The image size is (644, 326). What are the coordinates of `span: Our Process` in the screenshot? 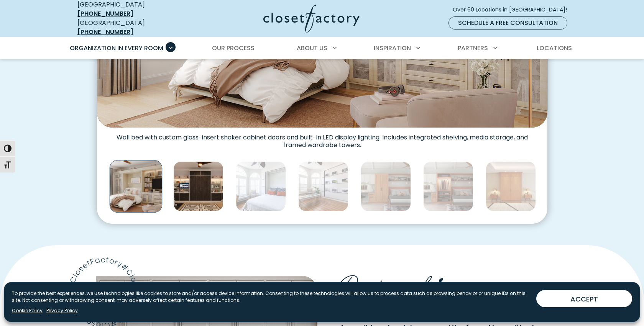 It's located at (233, 48).